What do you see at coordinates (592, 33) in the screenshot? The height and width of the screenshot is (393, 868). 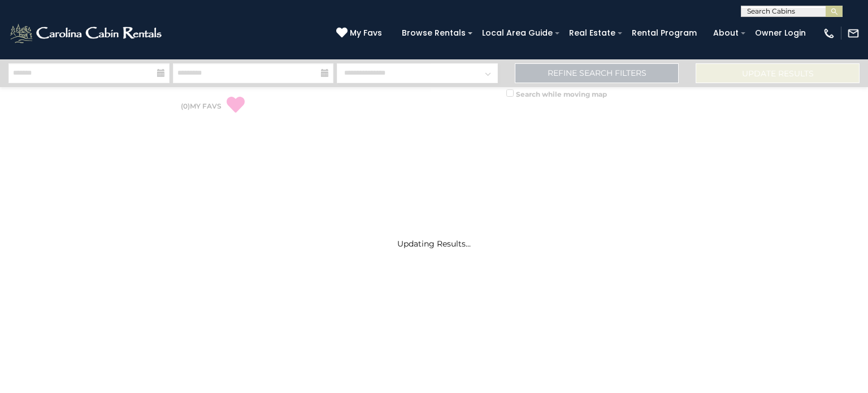 I see `a: Real Estate` at bounding box center [592, 33].